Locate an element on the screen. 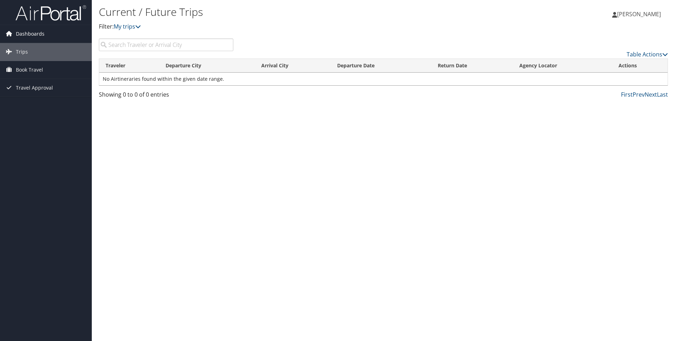 The width and height of the screenshot is (675, 341). a: First is located at coordinates (626, 95).